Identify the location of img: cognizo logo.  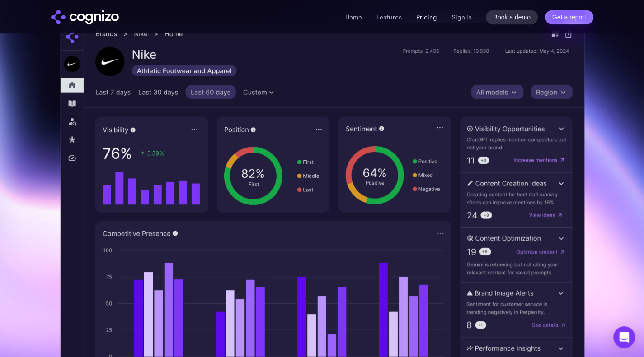
(85, 17).